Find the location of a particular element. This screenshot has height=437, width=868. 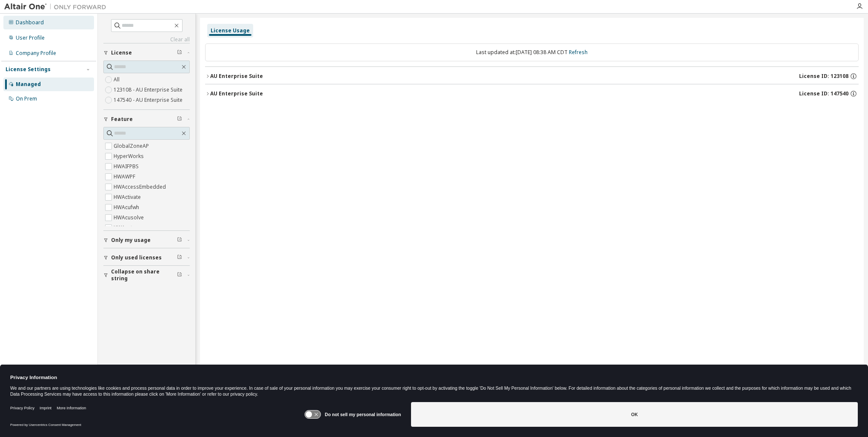

span: Only used licenses is located at coordinates (136, 257).